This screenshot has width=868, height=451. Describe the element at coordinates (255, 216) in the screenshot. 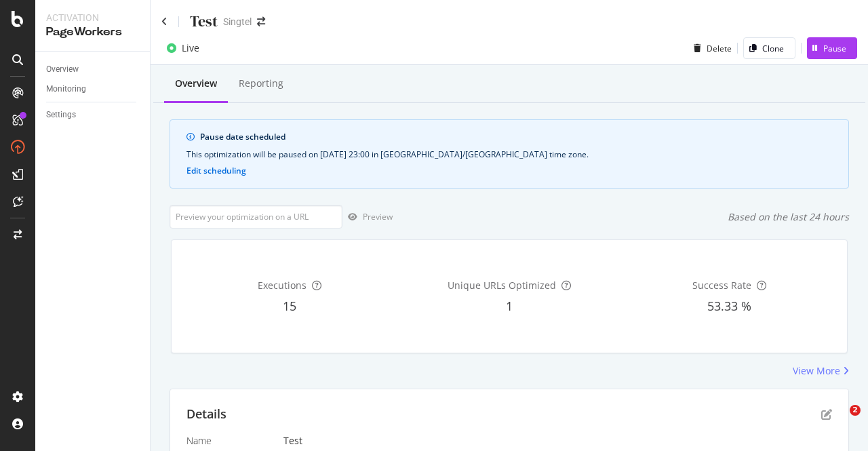

I see `input: Preview your optimization on a URL` at that location.